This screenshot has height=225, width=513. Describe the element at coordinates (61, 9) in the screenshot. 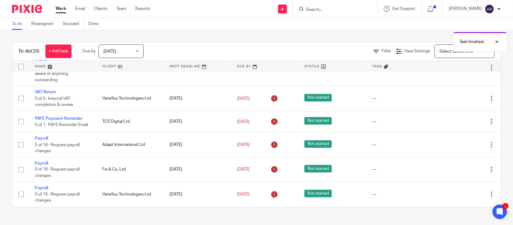

I see `a: Work` at that location.